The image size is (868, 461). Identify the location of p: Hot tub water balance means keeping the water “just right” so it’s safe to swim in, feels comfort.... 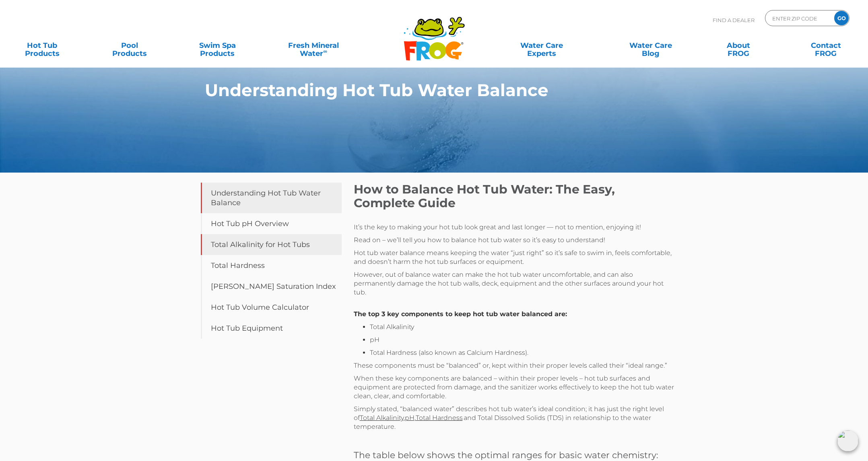
(514, 257).